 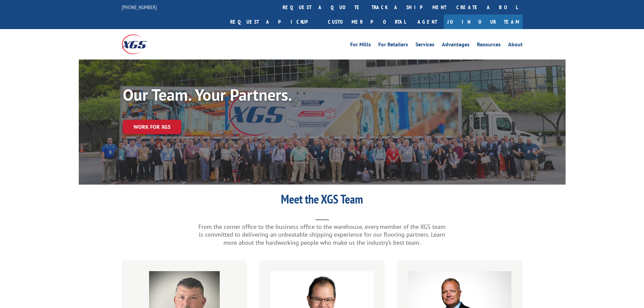 What do you see at coordinates (456, 46) in the screenshot?
I see `a: Advantages` at bounding box center [456, 46].